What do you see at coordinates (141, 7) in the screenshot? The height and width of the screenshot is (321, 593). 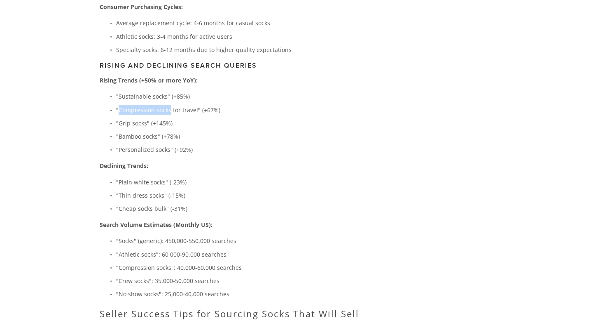 I see `strong: Consumer Purchasing Cycles:` at bounding box center [141, 7].